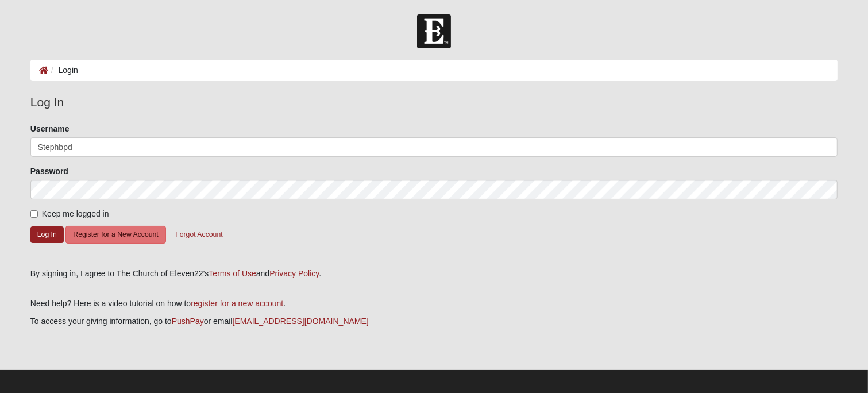 This screenshot has width=868, height=393. Describe the element at coordinates (34, 214) in the screenshot. I see `input: Keep me logged in` at that location.